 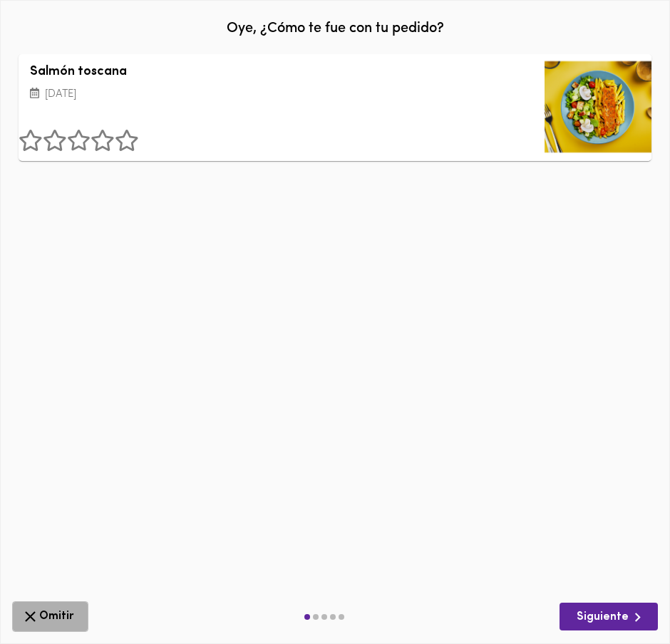 What do you see at coordinates (78, 72) in the screenshot?
I see `h3: Salmón toscana` at bounding box center [78, 72].